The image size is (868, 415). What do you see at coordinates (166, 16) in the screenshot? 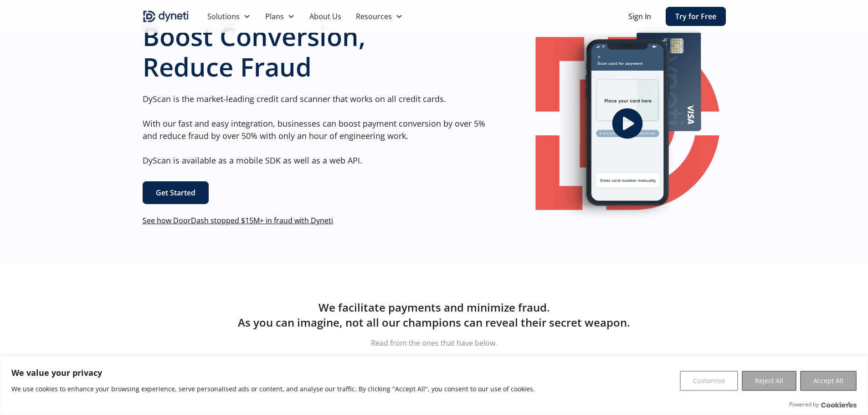
I see `img: Dyneti indigo logo` at bounding box center [166, 16].